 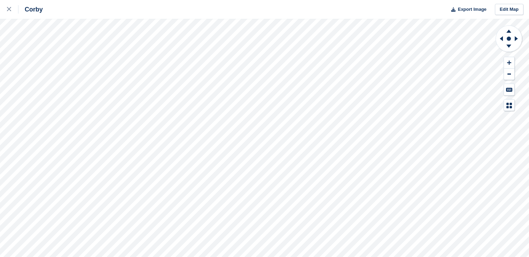 I want to click on button: Export Image, so click(x=467, y=9).